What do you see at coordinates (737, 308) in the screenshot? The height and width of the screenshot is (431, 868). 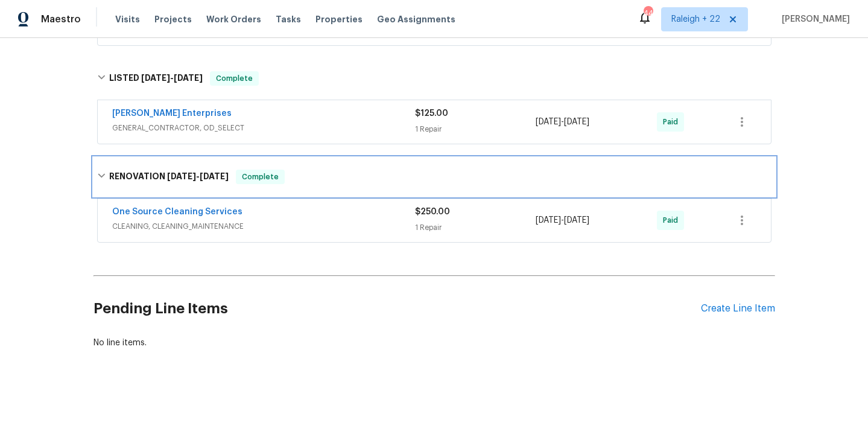 I see `div: Create Line Item` at bounding box center [737, 308].